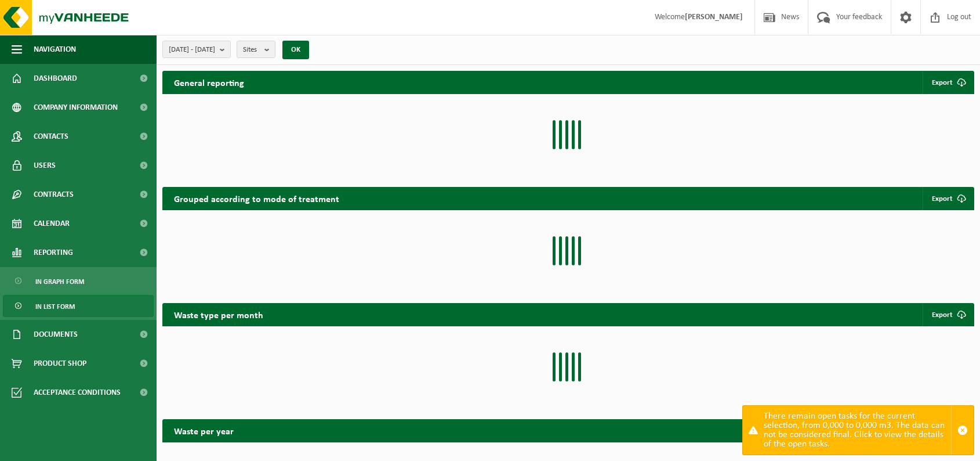 This screenshot has height=461, width=980. I want to click on button: OK, so click(295, 50).